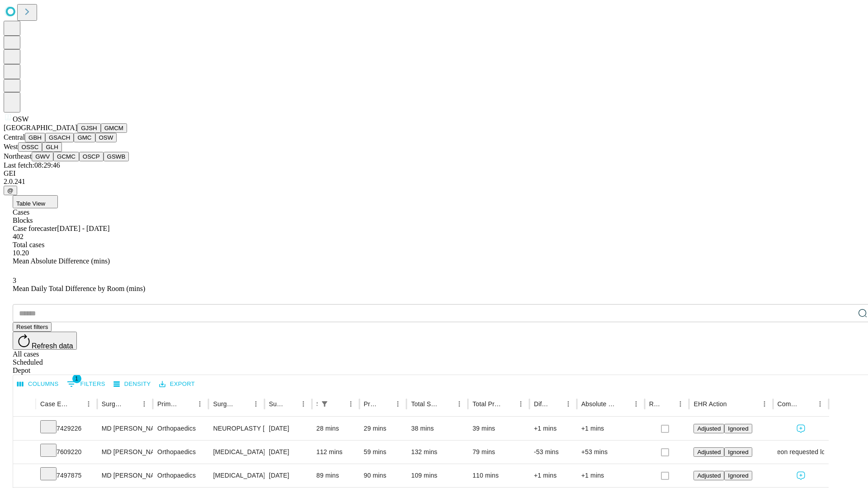 This screenshot has width=868, height=488. What do you see at coordinates (67, 452) in the screenshot?
I see `div: 7609220` at bounding box center [67, 452].